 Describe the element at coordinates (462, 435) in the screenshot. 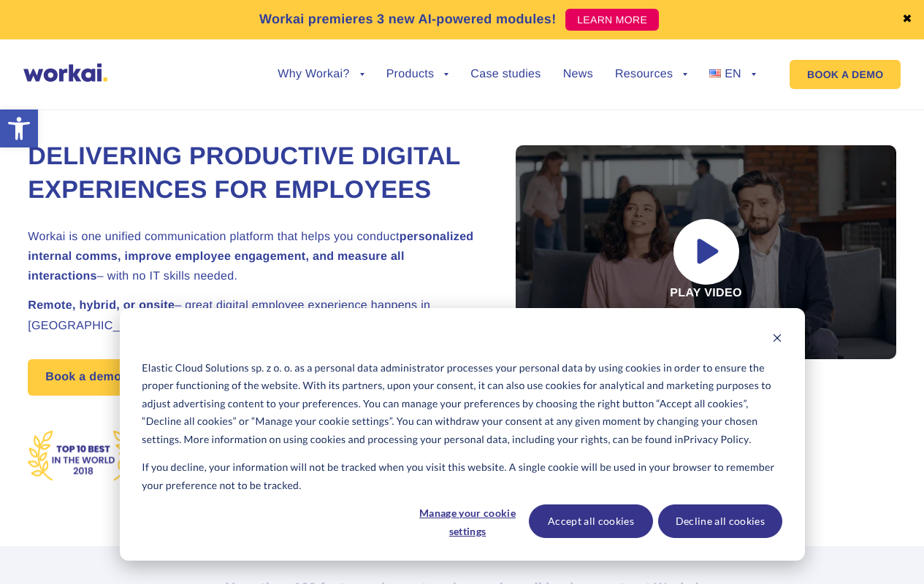

I see `div: Cookie banner` at that location.